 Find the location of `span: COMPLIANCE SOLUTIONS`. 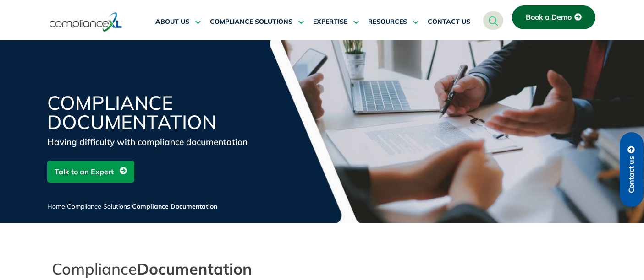

span: COMPLIANCE SOLUTIONS is located at coordinates (251, 22).